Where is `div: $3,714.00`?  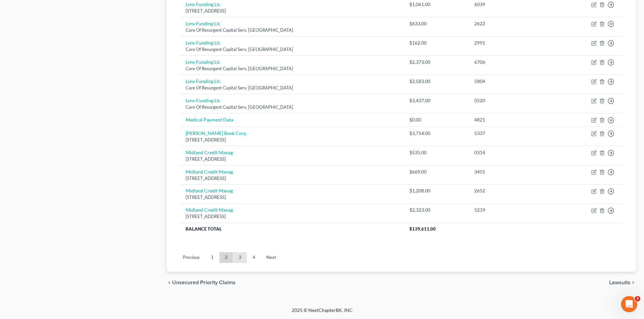
div: $3,714.00 is located at coordinates (437, 133).